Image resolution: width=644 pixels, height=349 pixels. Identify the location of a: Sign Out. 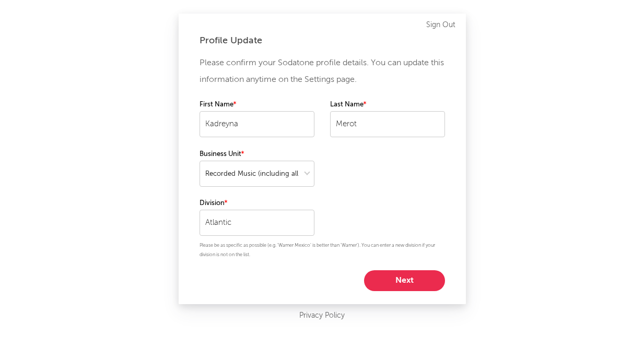
(441, 25).